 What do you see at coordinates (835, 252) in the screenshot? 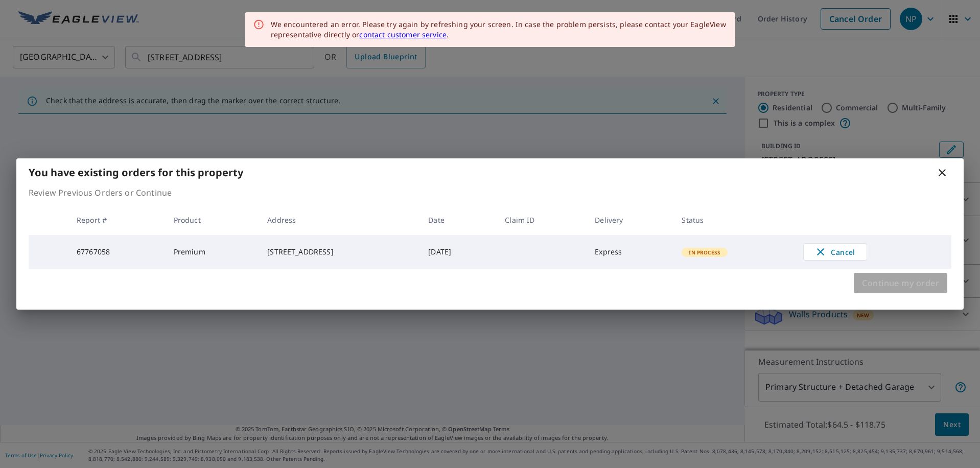
I see `button: Cancel` at bounding box center [835, 252].